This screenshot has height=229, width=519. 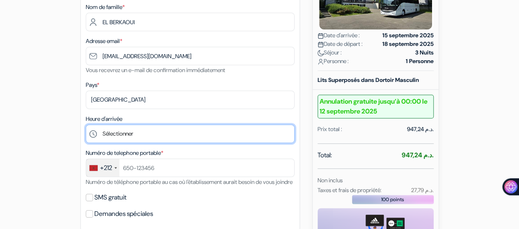 I want to click on div: 947,24 د.م., so click(x=420, y=129).